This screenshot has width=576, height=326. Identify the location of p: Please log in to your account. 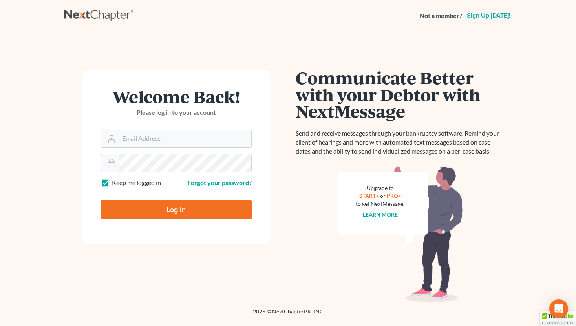
(176, 113).